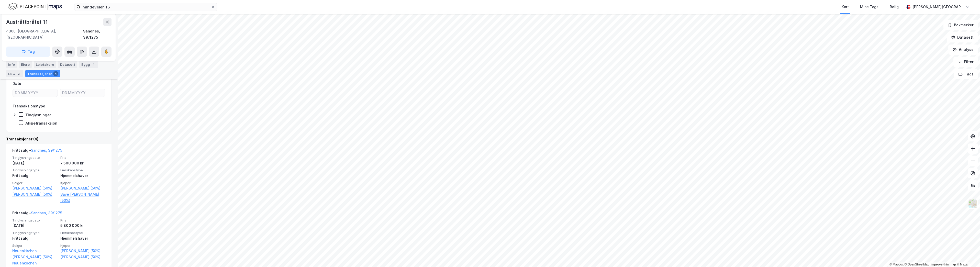 The image size is (980, 267). What do you see at coordinates (94, 64) in the screenshot?
I see `div: 1` at bounding box center [94, 64].